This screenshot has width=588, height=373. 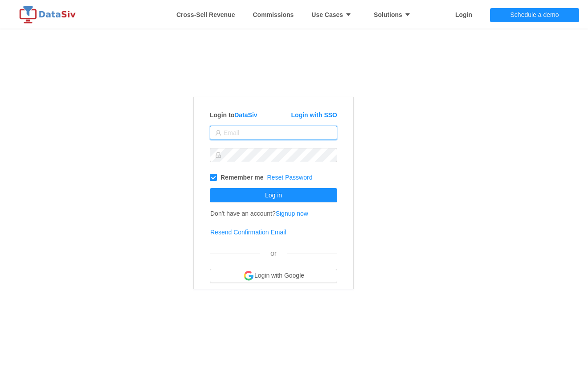 I want to click on button: Log in, so click(x=273, y=196).